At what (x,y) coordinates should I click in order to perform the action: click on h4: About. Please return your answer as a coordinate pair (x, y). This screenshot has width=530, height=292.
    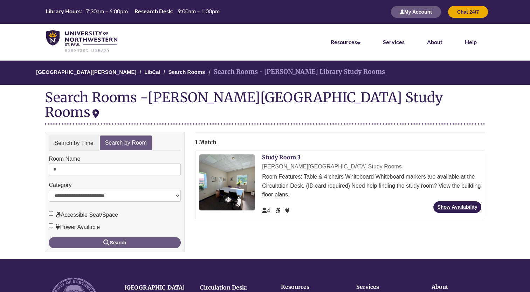
    Looking at the image, I should click on (458, 287).